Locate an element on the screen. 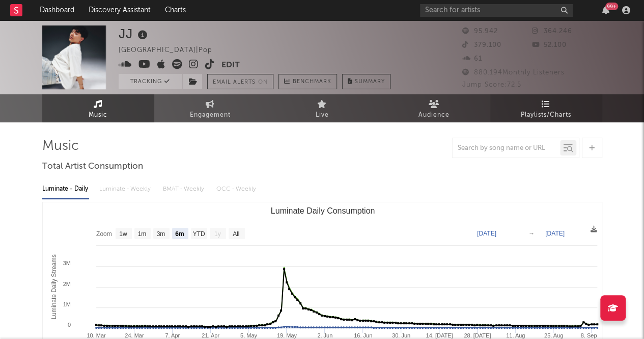  div: Luminate - Daily is located at coordinates (66, 189).